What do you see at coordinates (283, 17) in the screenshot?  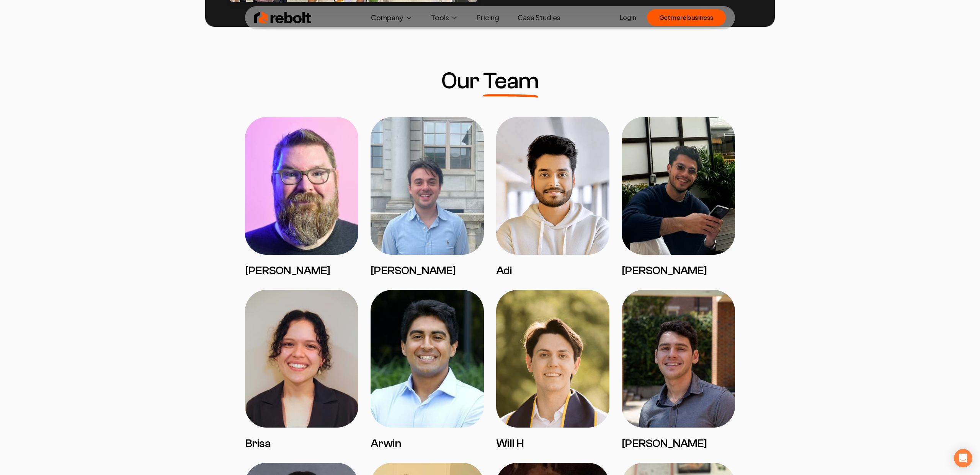 I see `img: Rebolt Logo` at bounding box center [283, 17].